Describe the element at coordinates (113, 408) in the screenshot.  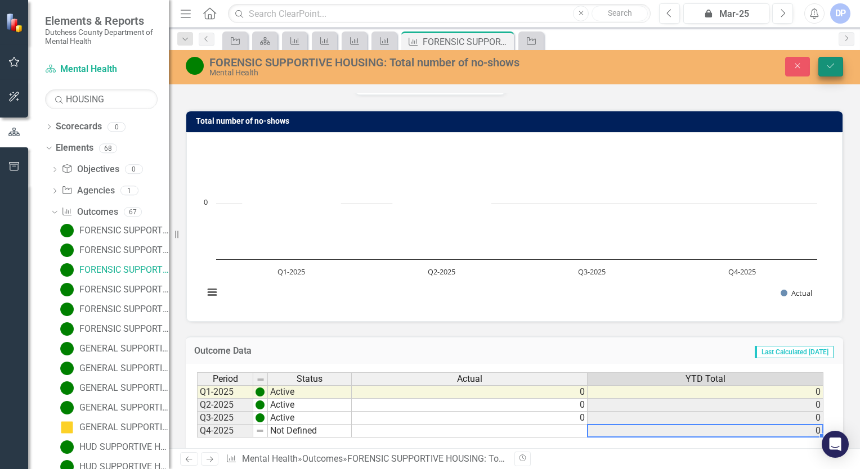
I see `a: GENERAL SUPPORTIVE HOUSING: Total Unduplicated clients in time period` at that location.